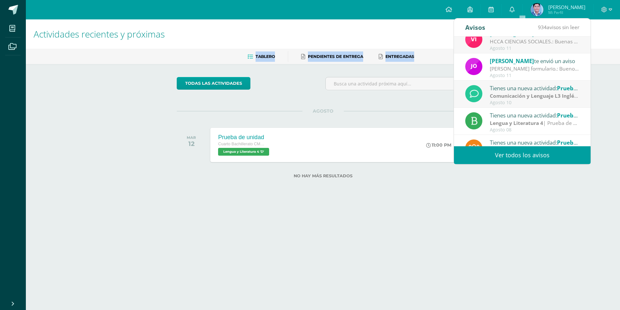 The width and height of the screenshot is (620, 310). Describe the element at coordinates (535, 130) in the screenshot. I see `div: Agosto 08` at that location.